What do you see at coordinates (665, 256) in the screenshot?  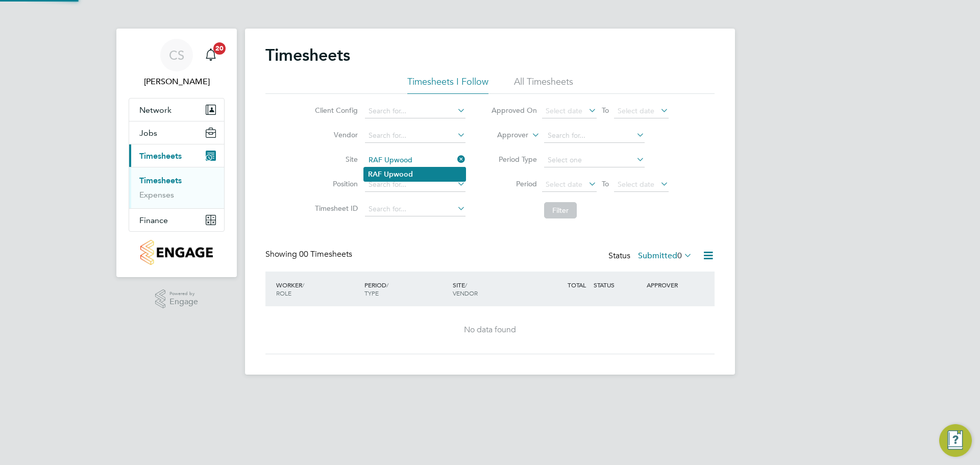 I see `label: Submitted` at bounding box center [665, 256].